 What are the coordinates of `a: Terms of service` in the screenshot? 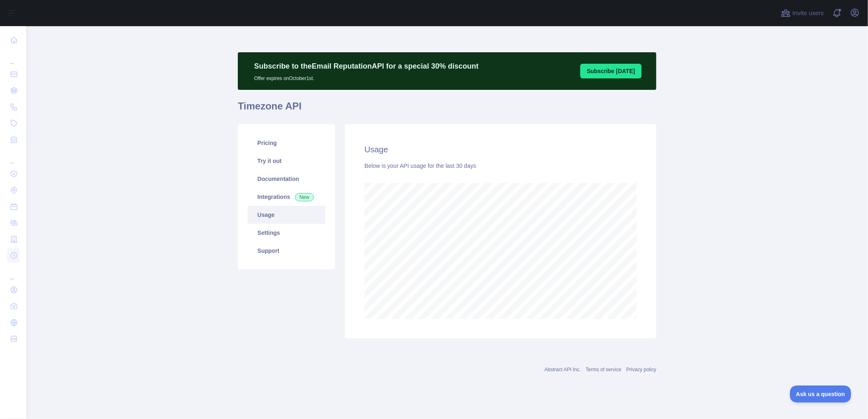 It's located at (603, 370).